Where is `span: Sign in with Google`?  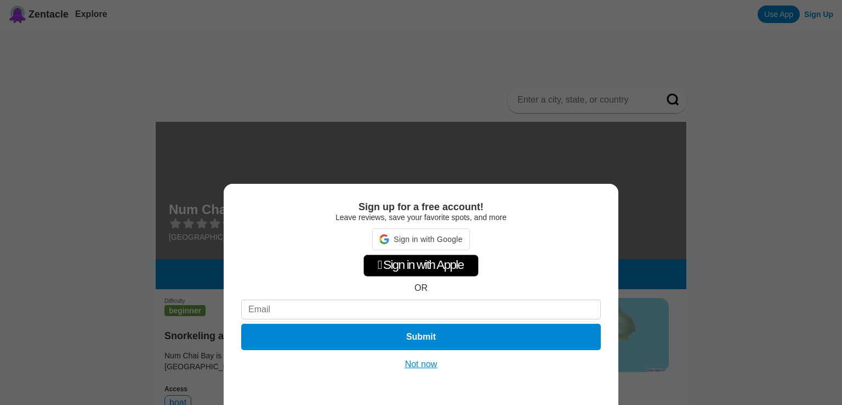
span: Sign in with Google is located at coordinates (428, 239).